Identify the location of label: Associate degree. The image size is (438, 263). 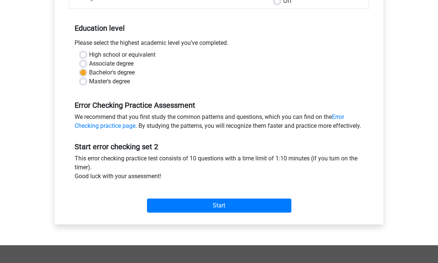
(111, 64).